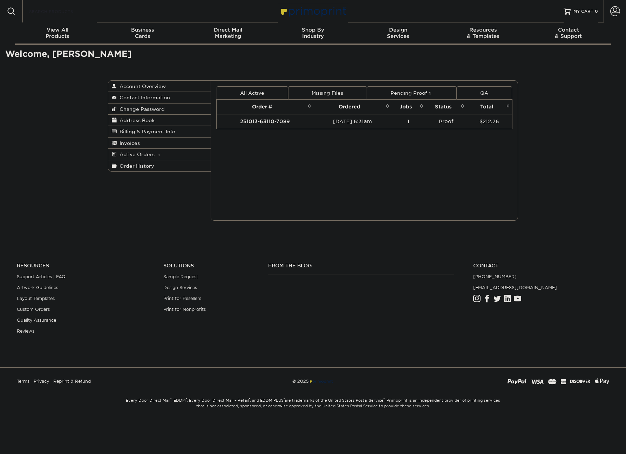 The width and height of the screenshot is (626, 454). Describe the element at coordinates (485, 93) in the screenshot. I see `a: QA` at that location.